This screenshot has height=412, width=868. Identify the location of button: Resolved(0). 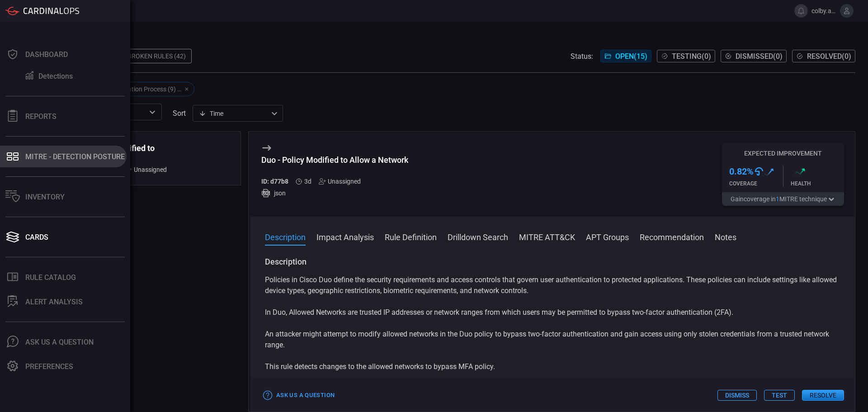
(824, 56).